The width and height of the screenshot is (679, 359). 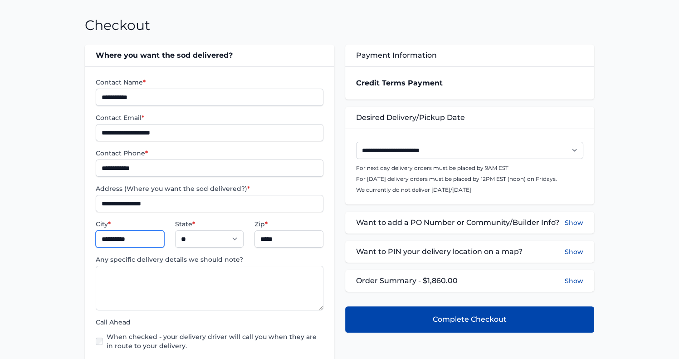 What do you see at coordinates (209, 55) in the screenshot?
I see `div: Where you want the sod delivered?` at bounding box center [209, 55].